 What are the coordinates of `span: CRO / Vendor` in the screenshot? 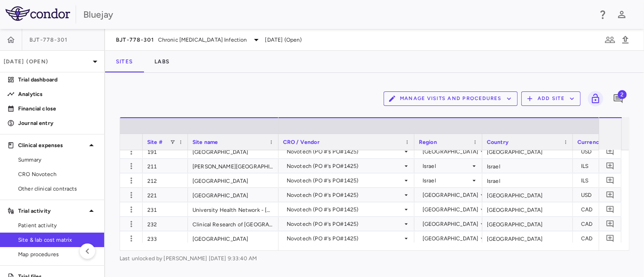 It's located at (301, 142).